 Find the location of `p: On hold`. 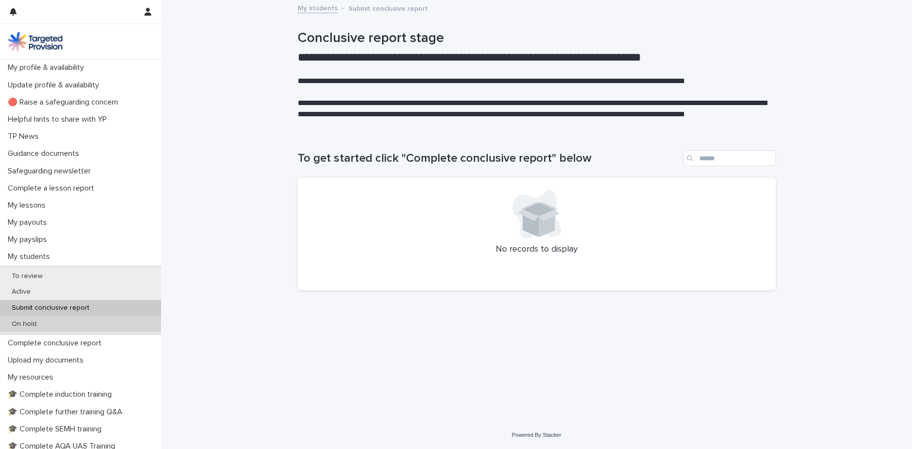

p: On hold is located at coordinates (24, 324).